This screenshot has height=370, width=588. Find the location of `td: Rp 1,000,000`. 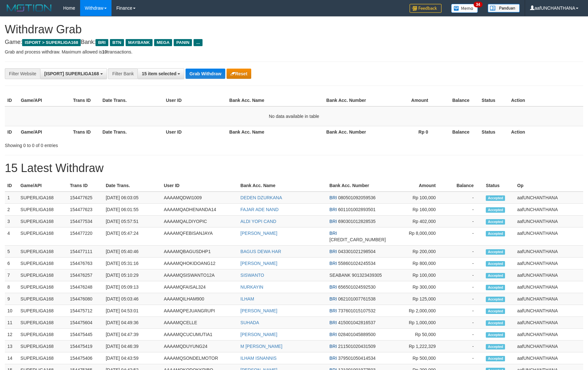

td: Rp 1,000,000 is located at coordinates (417, 322).